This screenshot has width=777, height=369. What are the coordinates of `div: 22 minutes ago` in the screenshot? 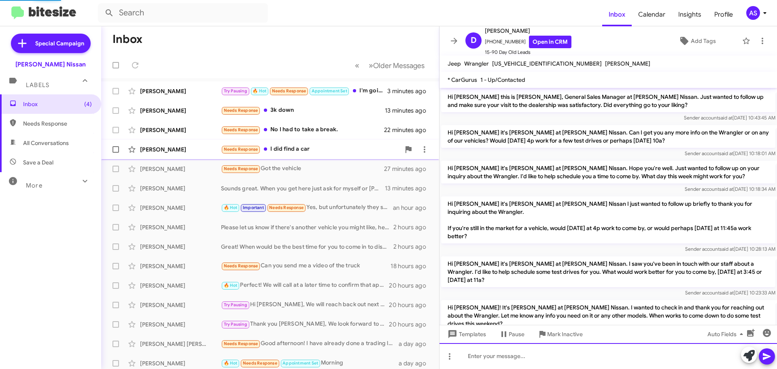 It's located at (408, 130).